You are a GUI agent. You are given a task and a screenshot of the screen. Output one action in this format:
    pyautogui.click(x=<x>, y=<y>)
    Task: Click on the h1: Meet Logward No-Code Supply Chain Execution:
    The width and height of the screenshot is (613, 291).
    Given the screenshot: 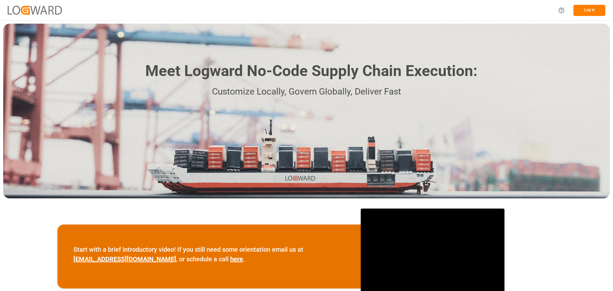 What is the action you would take?
    pyautogui.click(x=311, y=71)
    